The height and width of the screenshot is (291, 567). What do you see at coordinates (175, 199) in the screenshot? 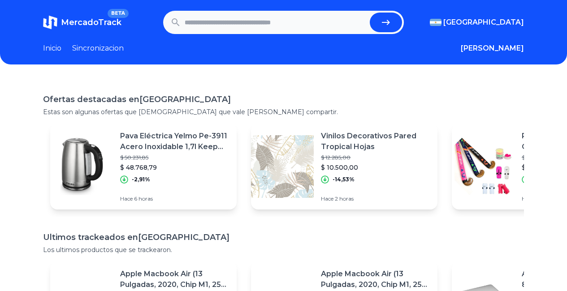
I see `p: Hace 6 horas` at bounding box center [175, 199].